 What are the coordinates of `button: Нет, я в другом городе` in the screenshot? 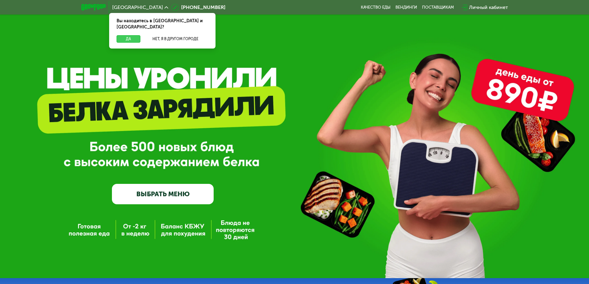 It's located at (175, 39).